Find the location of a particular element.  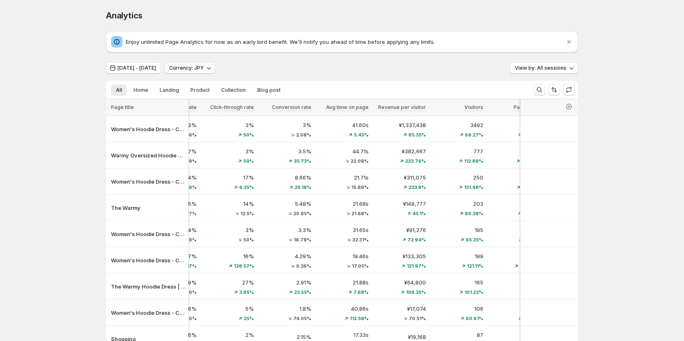

p: ¥91,276 is located at coordinates (400, 230).